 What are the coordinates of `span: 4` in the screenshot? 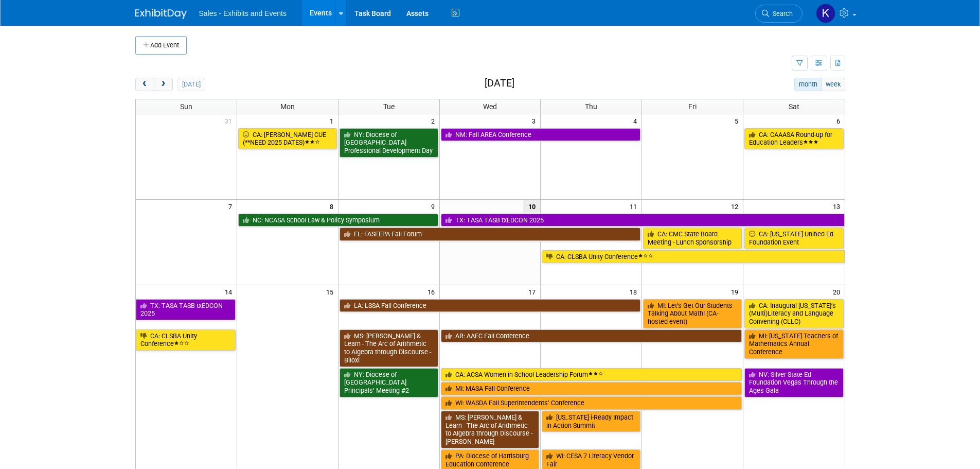 It's located at (637, 120).